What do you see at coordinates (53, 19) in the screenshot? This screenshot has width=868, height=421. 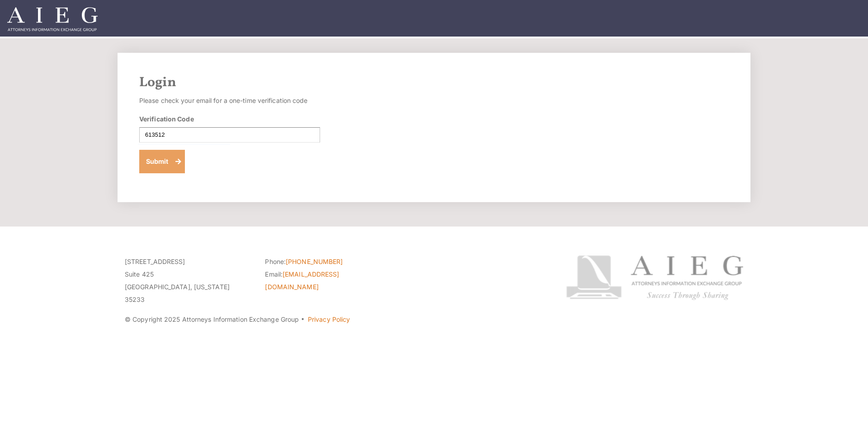 I see `img: Attorneys Information Exchange Group` at bounding box center [53, 19].